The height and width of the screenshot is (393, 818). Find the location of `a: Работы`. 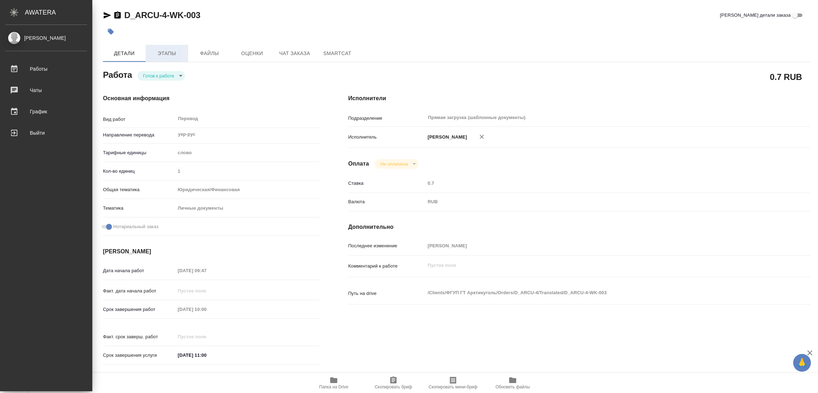

a: Работы is located at coordinates (46, 69).